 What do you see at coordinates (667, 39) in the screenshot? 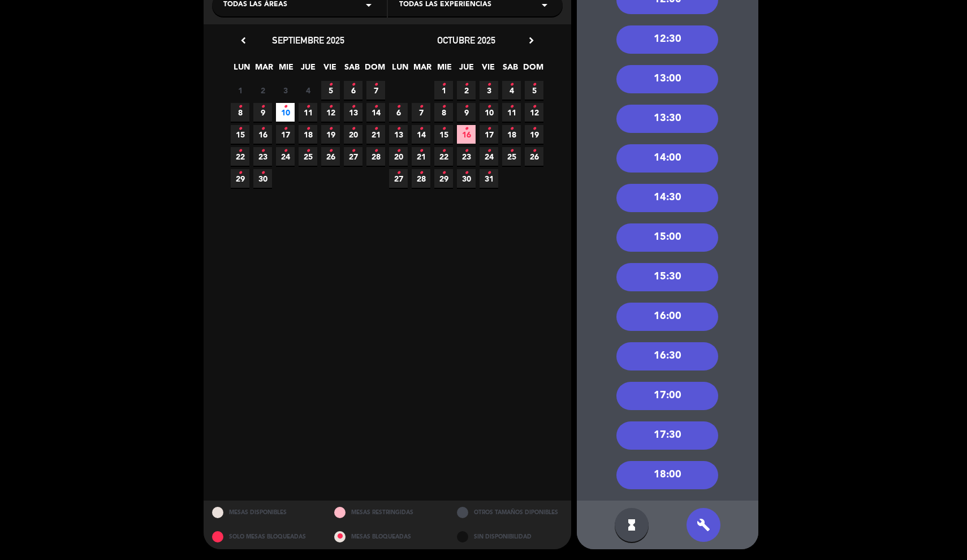
I see `div: 12:30` at bounding box center [667, 39].